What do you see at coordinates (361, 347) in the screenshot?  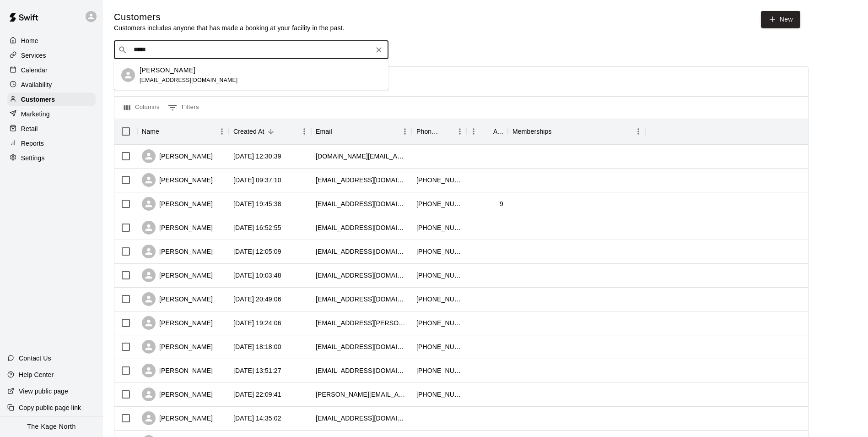 I see `div: jennifersbauman@gmail.com` at bounding box center [361, 347].